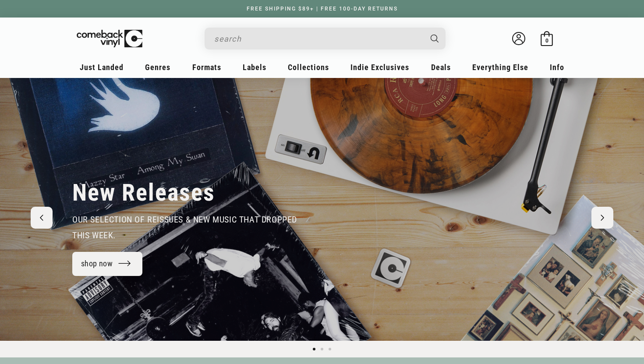  What do you see at coordinates (557, 67) in the screenshot?
I see `span: Info` at bounding box center [557, 67].